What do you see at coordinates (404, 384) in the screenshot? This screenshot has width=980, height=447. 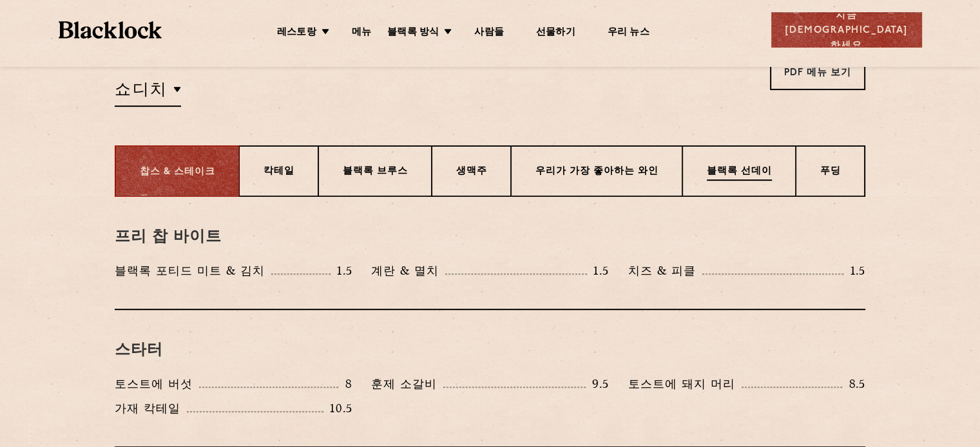 I see `font: 훈제 소갈비` at bounding box center [404, 384].